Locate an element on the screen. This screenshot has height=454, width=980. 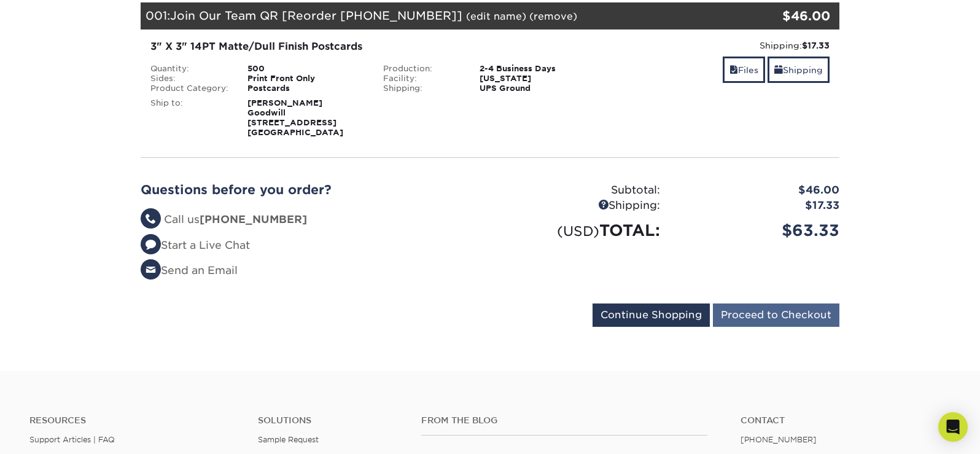
div: Quantity: is located at coordinates (190, 69).